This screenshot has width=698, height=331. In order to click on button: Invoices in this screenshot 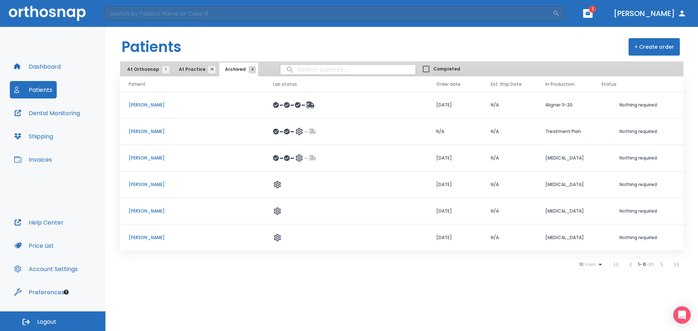, I will do `click(33, 160)`.